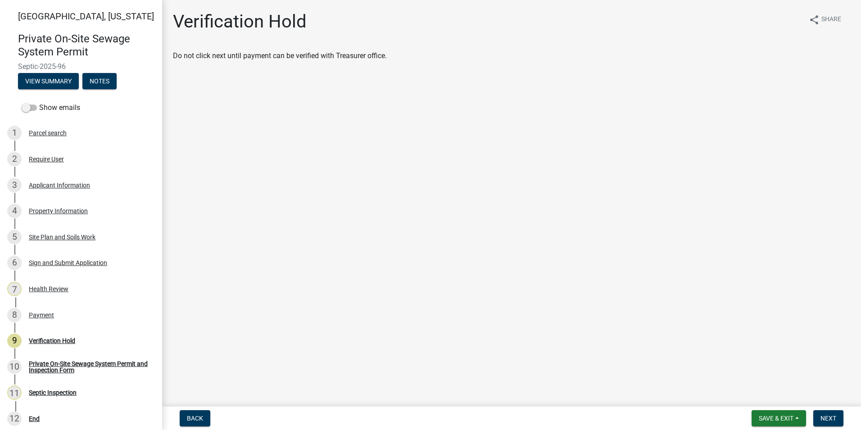 This screenshot has width=861, height=430. Describe the element at coordinates (825, 19) in the screenshot. I see `button: shareShare` at that location.